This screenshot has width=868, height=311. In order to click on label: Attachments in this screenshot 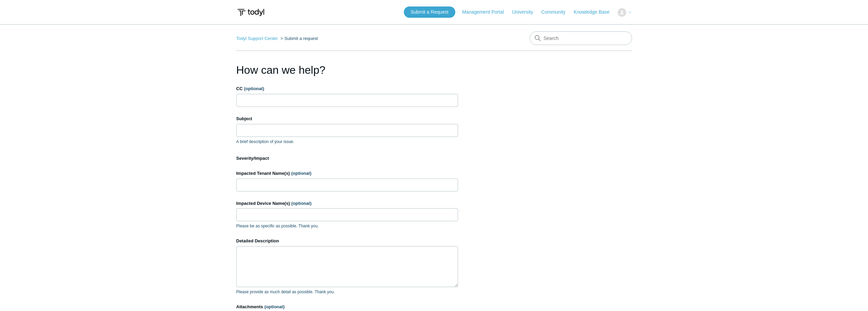, I will do `click(347, 307)`.